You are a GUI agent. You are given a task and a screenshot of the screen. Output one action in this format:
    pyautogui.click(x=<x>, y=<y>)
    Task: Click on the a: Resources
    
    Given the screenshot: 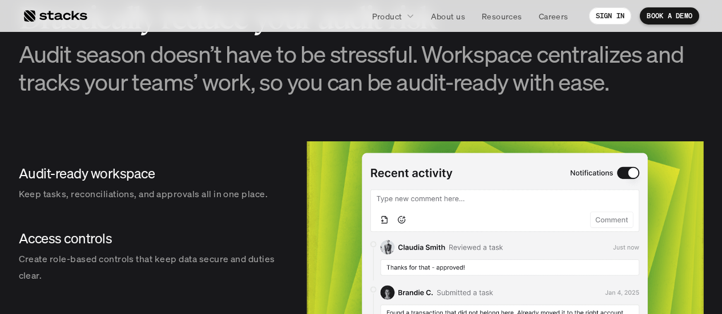 What is the action you would take?
    pyautogui.click(x=501, y=16)
    